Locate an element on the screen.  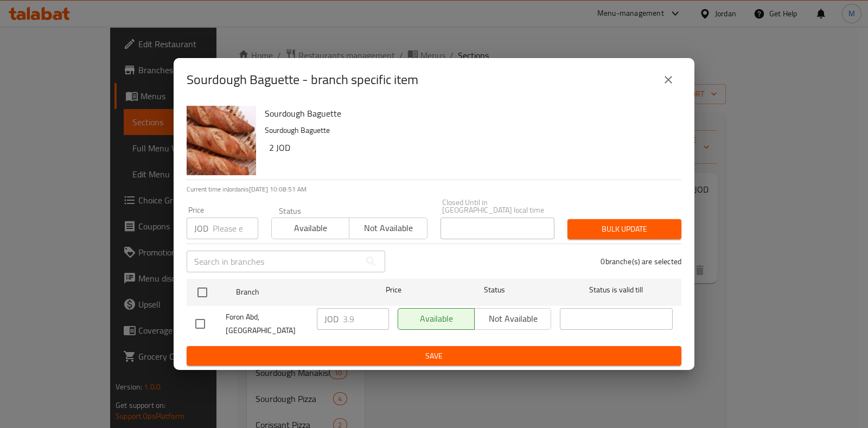
p: 0 branche(s) are selected is located at coordinates (640, 262).